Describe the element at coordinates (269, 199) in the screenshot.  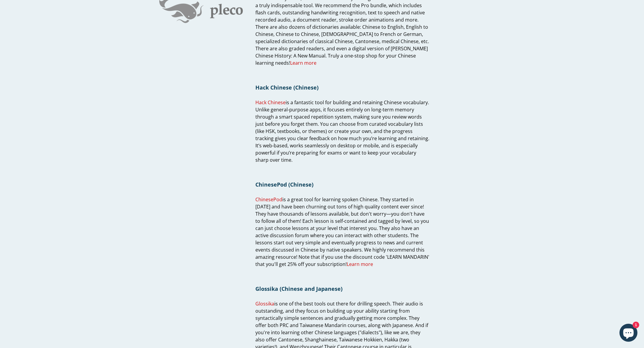
I see `span: ChinesePod` at that location.